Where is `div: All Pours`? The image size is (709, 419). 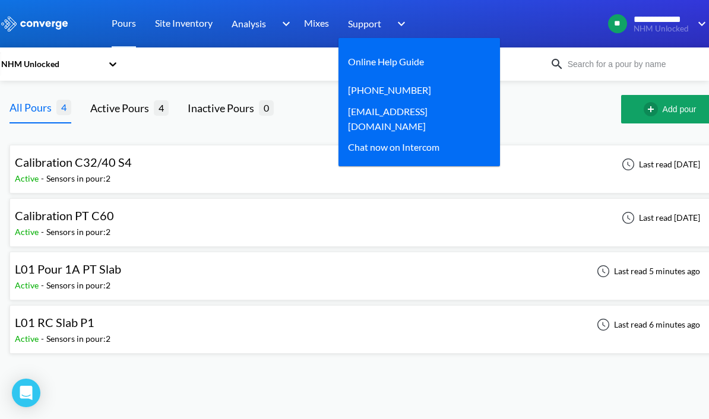
div: All Pours is located at coordinates (33, 107).